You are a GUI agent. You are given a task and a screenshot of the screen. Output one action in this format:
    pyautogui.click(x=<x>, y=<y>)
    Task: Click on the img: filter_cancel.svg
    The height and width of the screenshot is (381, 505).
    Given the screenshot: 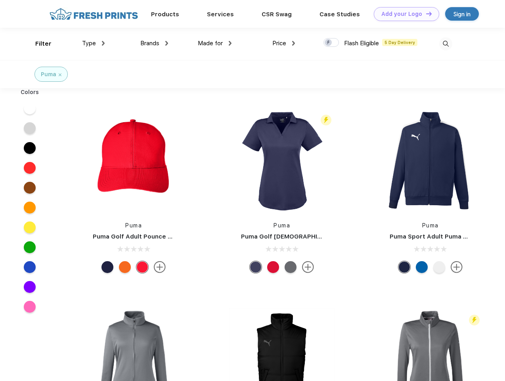 What is the action you would take?
    pyautogui.click(x=60, y=75)
    